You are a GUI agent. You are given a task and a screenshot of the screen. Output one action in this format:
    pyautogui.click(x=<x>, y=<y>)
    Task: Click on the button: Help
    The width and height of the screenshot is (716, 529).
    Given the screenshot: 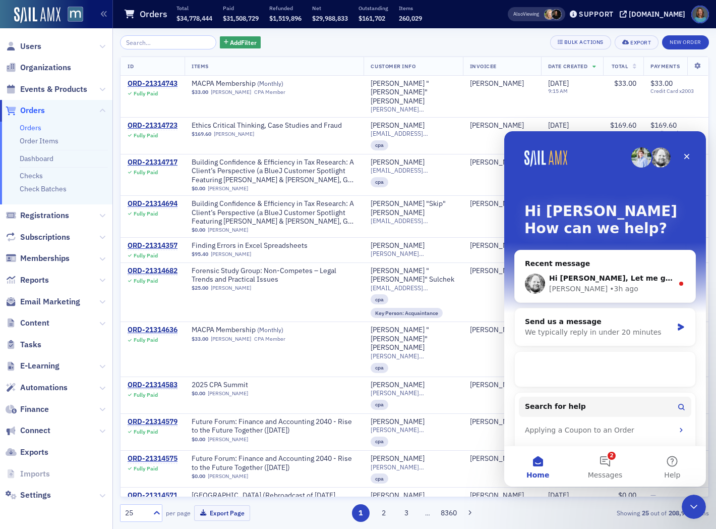 What is the action you would take?
    pyautogui.click(x=168, y=335)
    